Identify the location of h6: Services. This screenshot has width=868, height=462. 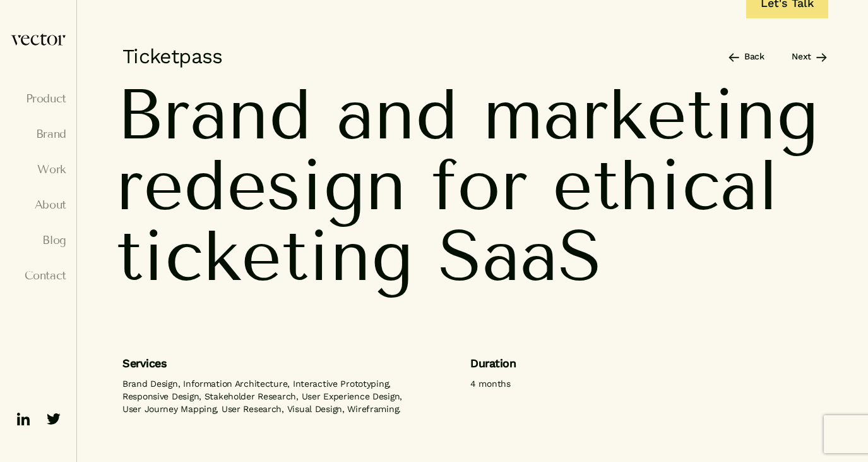
(271, 363).